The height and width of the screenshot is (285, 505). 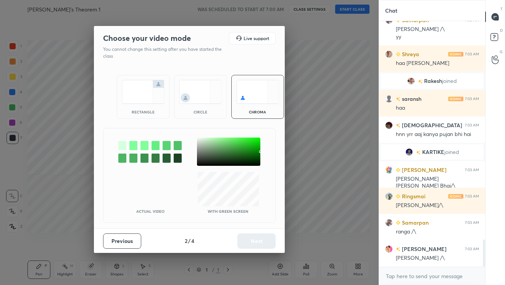 What do you see at coordinates (432, 144) in the screenshot?
I see `div: grid` at bounding box center [432, 144].